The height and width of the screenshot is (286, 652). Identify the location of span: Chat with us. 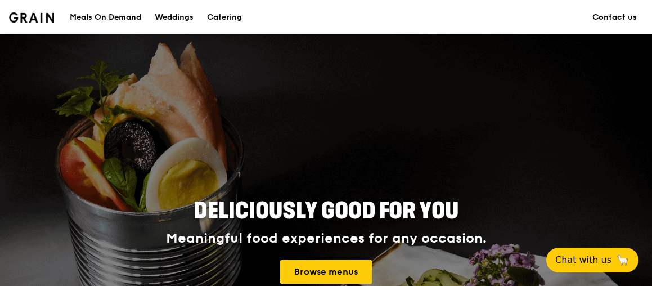
(583, 260).